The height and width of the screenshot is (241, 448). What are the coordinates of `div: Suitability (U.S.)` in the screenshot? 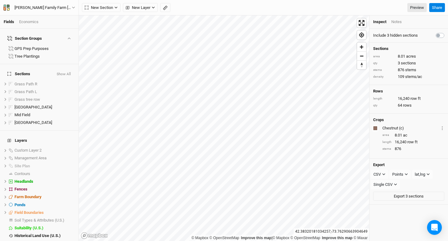 It's located at (45, 228).